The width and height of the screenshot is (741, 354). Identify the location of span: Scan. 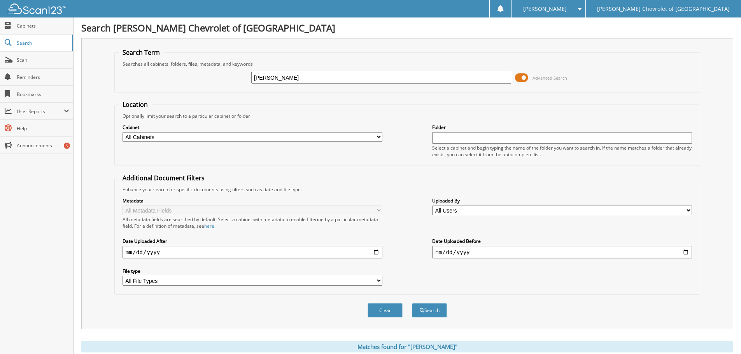
(43, 60).